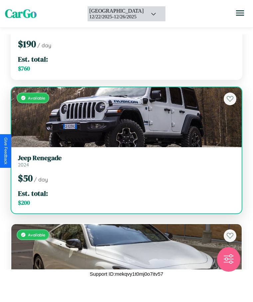  I want to click on div: 12 / 22 / 2025 - 12 / 26 / 2025, so click(116, 17).